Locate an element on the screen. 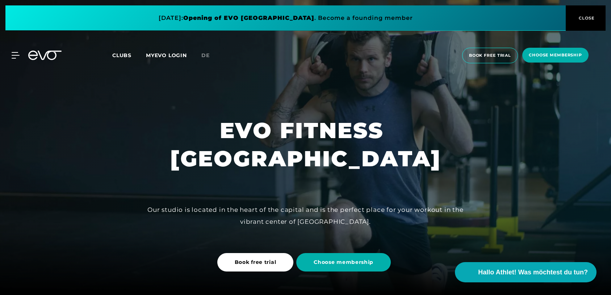  a: choose membership is located at coordinates (555, 55).